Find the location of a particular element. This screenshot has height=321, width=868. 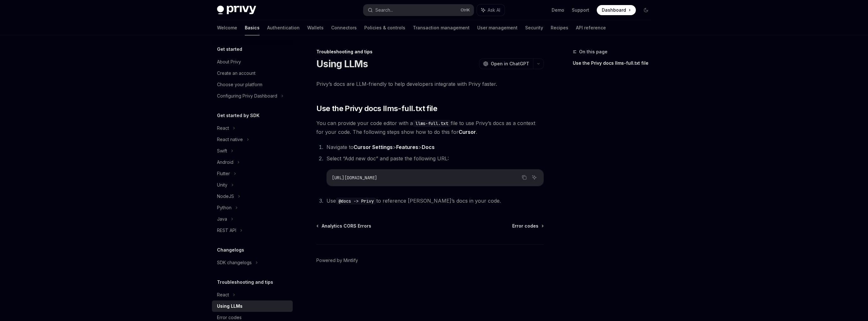

a: Policies & controls is located at coordinates (385, 27).